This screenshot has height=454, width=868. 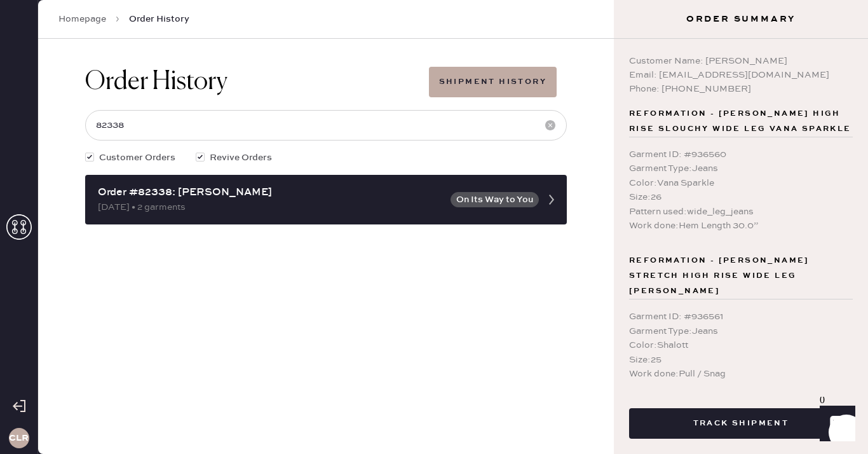 What do you see at coordinates (741, 212) in the screenshot?
I see `div: Pattern used : wide_leg_jeans` at bounding box center [741, 212].